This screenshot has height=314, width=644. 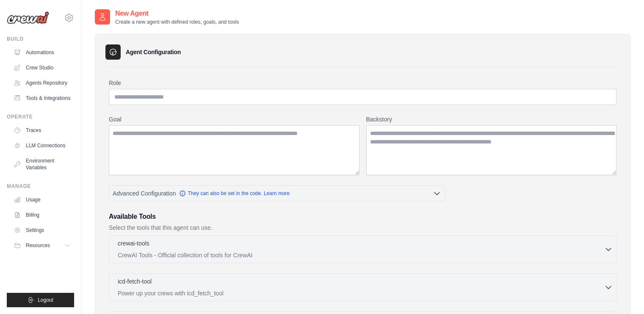 I want to click on h3: Agent Configuration, so click(x=154, y=52).